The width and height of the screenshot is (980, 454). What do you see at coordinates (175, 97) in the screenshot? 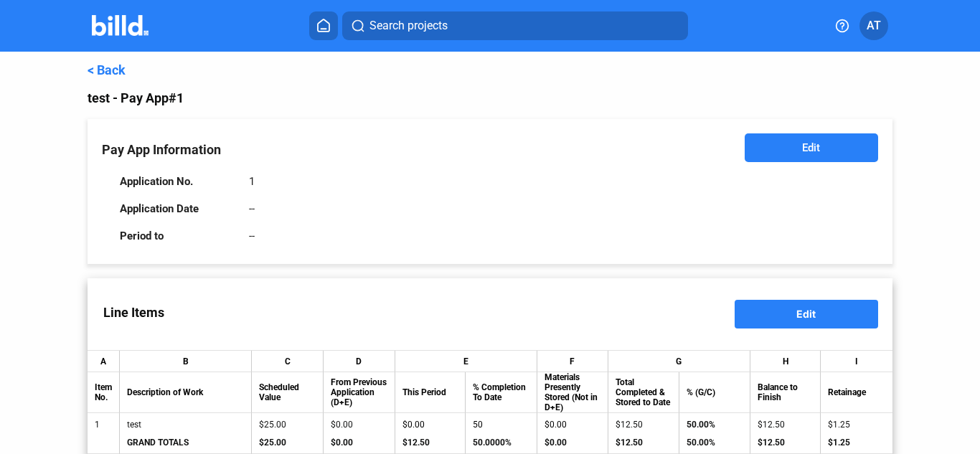
I see `span: #1` at bounding box center [175, 97].